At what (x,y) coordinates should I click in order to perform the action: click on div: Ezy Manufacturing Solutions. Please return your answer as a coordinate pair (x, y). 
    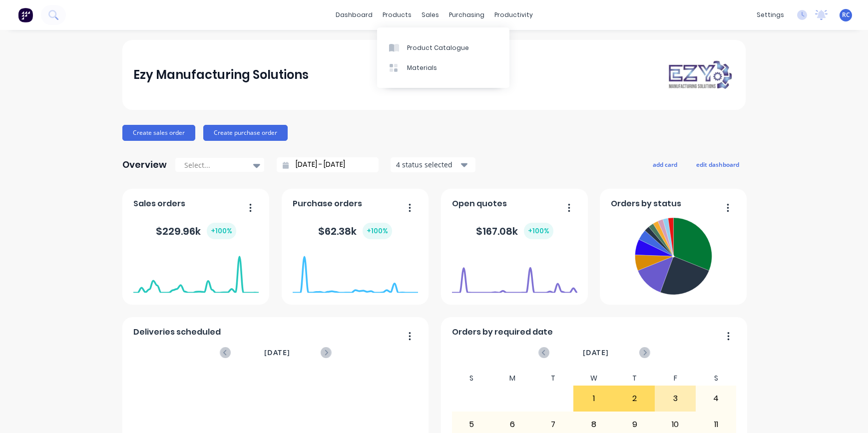
    Looking at the image, I should click on (221, 75).